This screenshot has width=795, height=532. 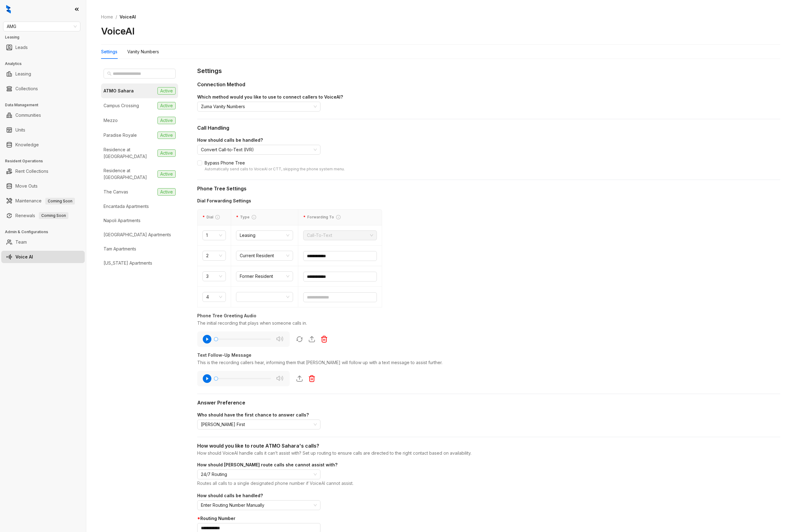 I want to click on div: Automatically send calls to VoiceAI or CTT, skipping the phone system menu., so click(x=275, y=169).